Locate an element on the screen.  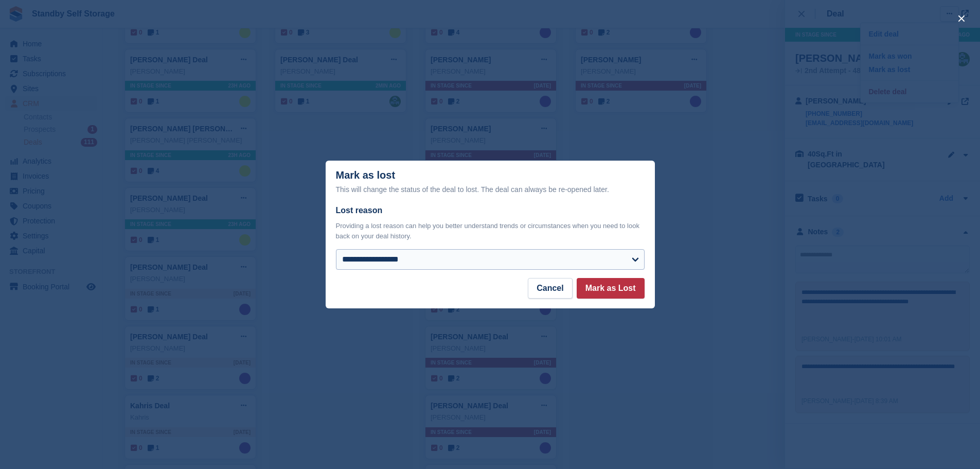
p: Providing a lost reason can help you better understand trends or circumstances when you need to l... is located at coordinates (490, 230).